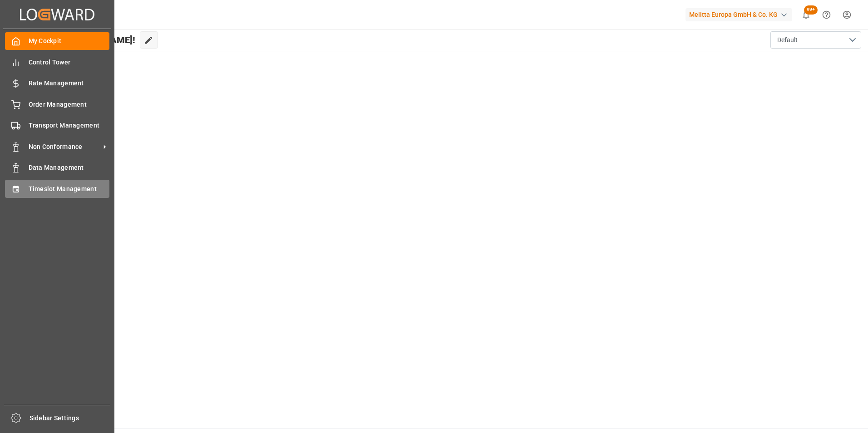  Describe the element at coordinates (69, 83) in the screenshot. I see `span: Rate Management` at that location.